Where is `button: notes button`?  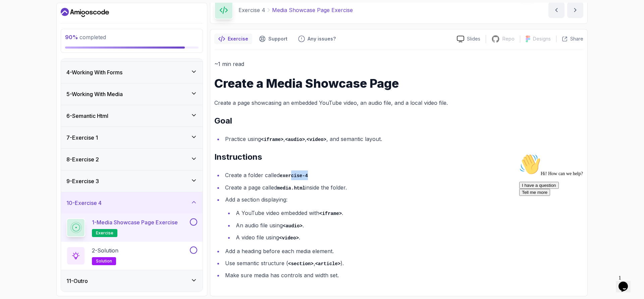
button: notes button is located at coordinates (233, 39).